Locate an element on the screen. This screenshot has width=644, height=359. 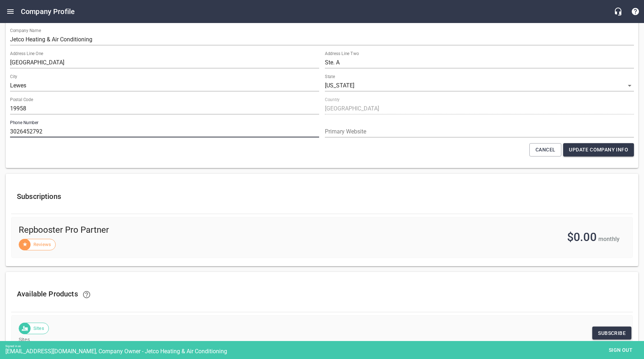
a: Learn how to upgrade and downgrade your Products is located at coordinates (87, 295).